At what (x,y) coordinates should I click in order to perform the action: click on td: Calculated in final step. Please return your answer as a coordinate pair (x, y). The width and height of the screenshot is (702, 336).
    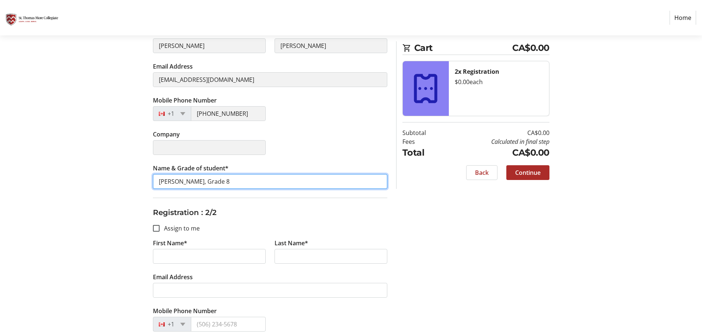
    Looking at the image, I should click on (497, 142).